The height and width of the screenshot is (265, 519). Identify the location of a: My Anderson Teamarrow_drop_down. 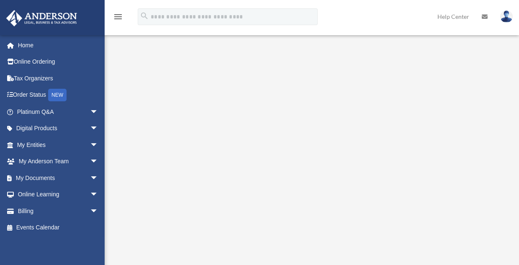
(58, 161).